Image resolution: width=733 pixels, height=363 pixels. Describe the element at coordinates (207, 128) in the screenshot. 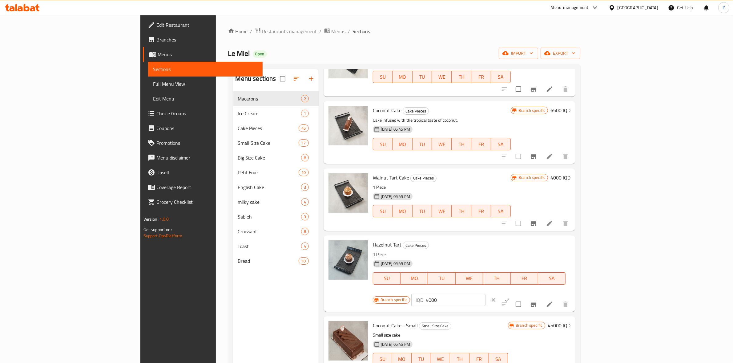

I see `span: Coupons` at that location.